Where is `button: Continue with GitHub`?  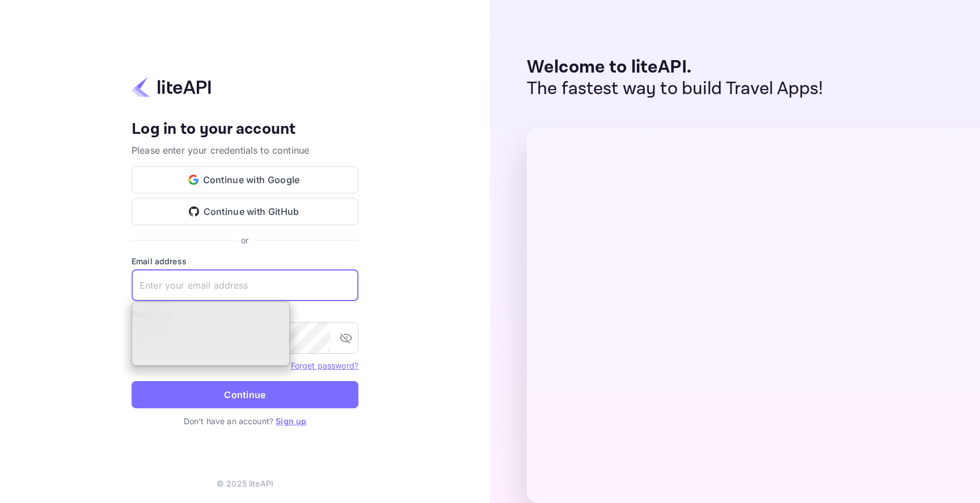
button: Continue with GitHub is located at coordinates (245, 211).